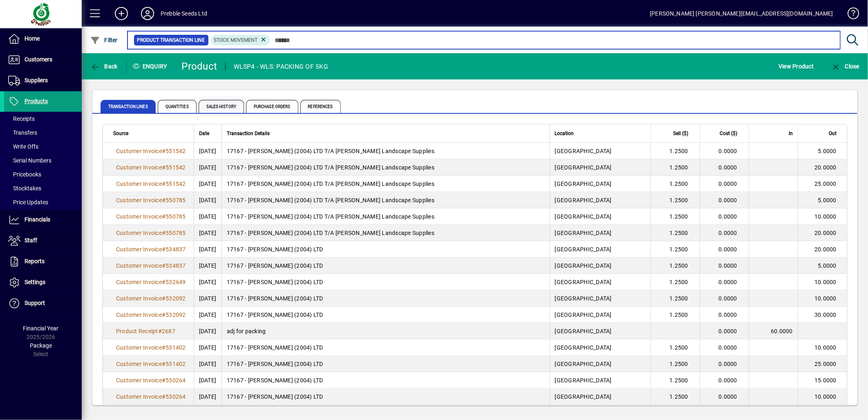  Describe the element at coordinates (43, 219) in the screenshot. I see `a: Financials` at that location.